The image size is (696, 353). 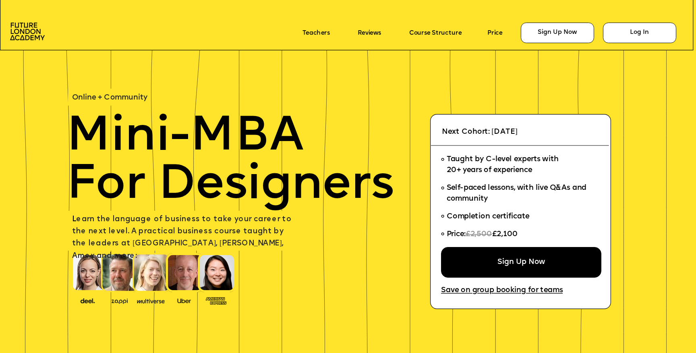 I want to click on a: Price, so click(x=495, y=33).